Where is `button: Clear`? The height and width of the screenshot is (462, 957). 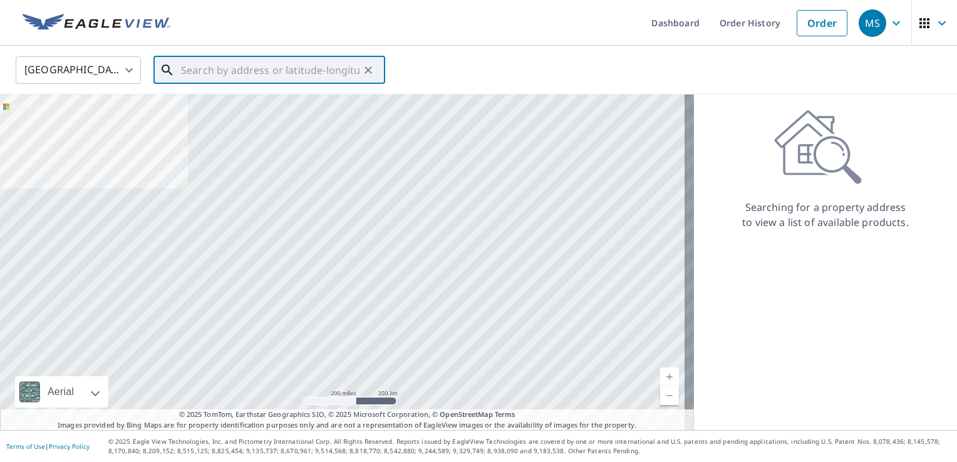 button: Clear is located at coordinates (368, 70).